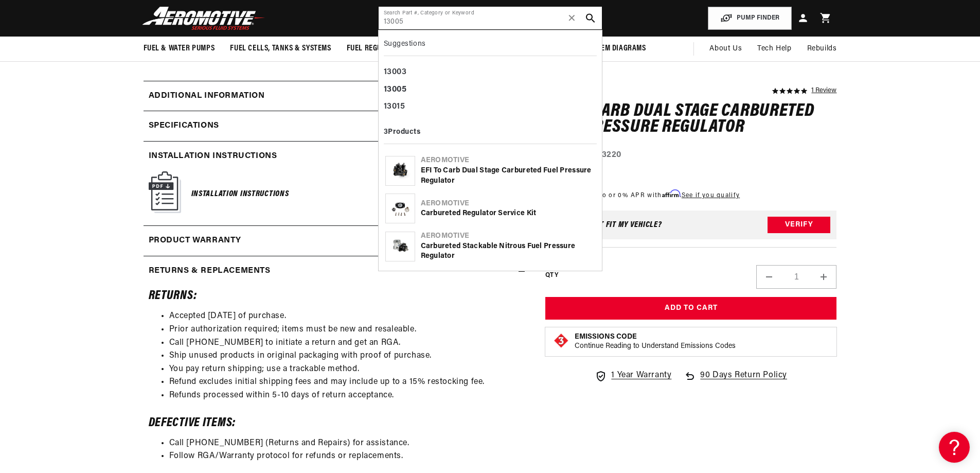  Describe the element at coordinates (344, 356) in the screenshot. I see `li: Ship unused products in original packaging with proof of purchase.` at that location.